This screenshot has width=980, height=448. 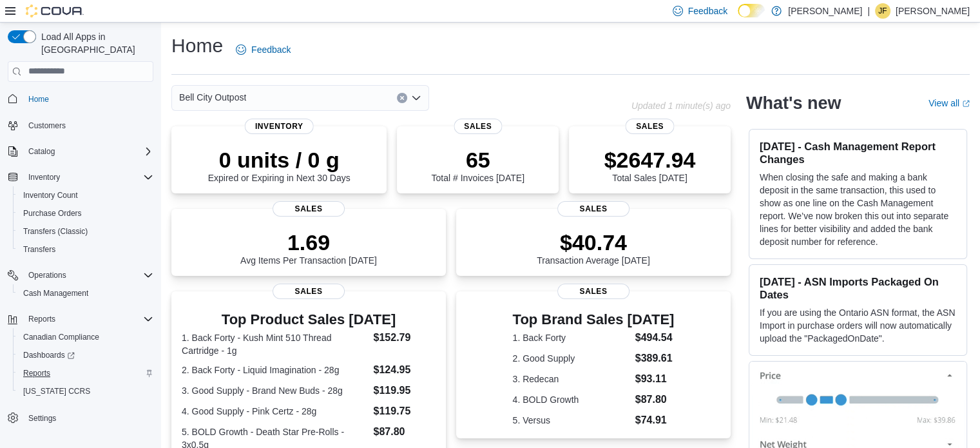 I want to click on img: Cova, so click(x=55, y=11).